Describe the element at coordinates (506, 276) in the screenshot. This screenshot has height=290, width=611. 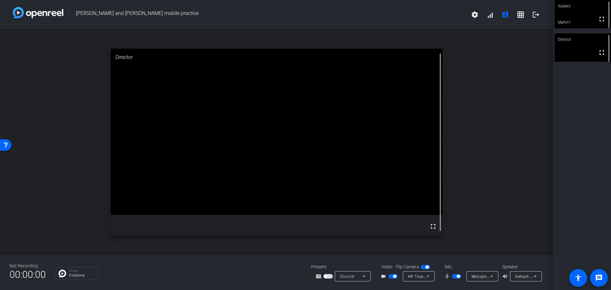
I see `mat-icon: volume_up` at that location.